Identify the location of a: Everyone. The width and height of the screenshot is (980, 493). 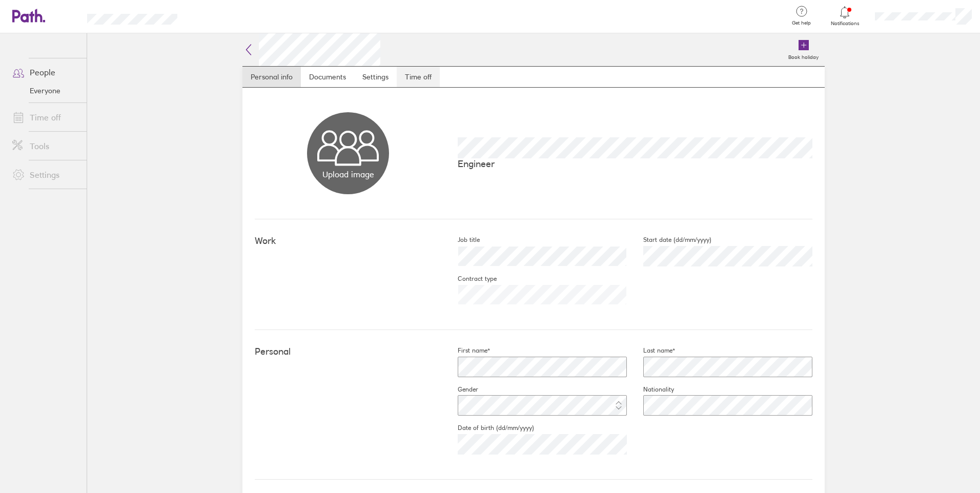
(45, 91).